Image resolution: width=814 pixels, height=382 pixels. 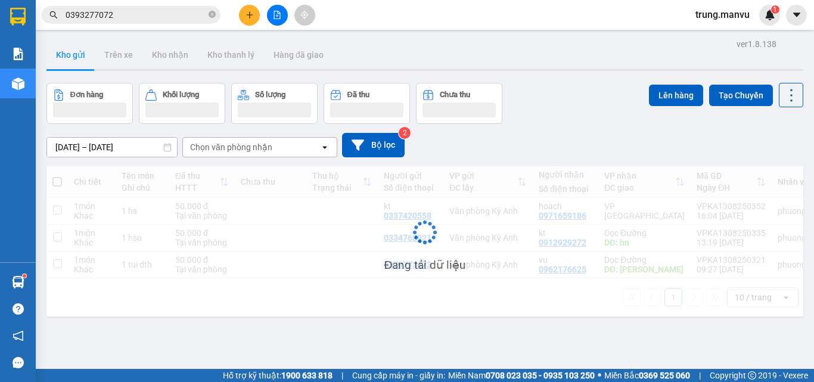 What do you see at coordinates (405, 133) in the screenshot?
I see `sup: 2` at bounding box center [405, 133].